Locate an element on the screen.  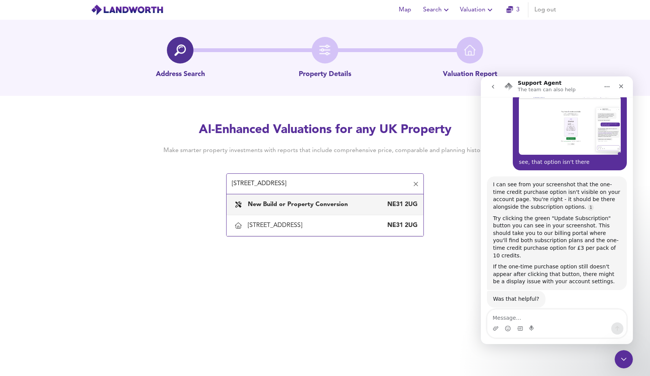
button: Send a message… is located at coordinates (136, 252).